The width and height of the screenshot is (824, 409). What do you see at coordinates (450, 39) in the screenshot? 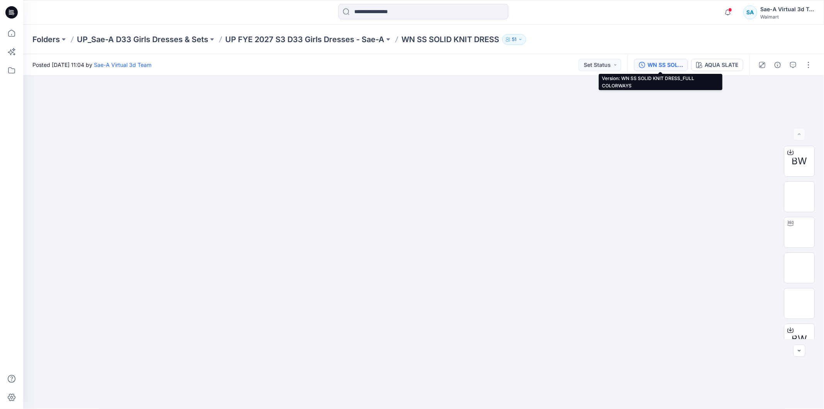
I see `p: WN SS SOLID KNIT DRESS` at bounding box center [450, 39].